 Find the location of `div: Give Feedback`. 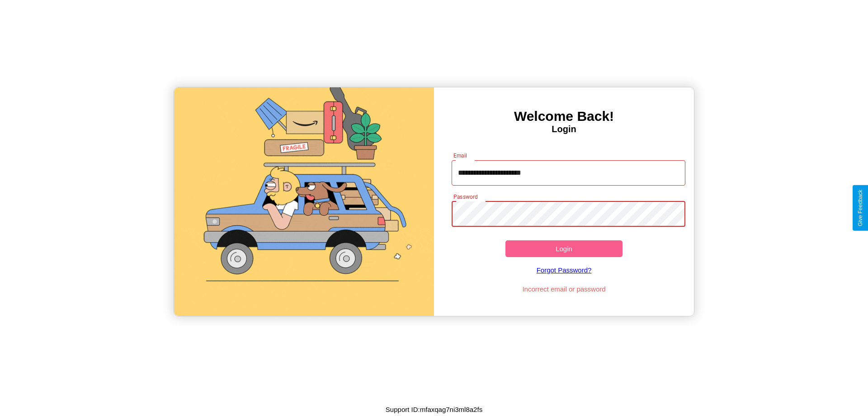

div: Give Feedback is located at coordinates (860, 208).